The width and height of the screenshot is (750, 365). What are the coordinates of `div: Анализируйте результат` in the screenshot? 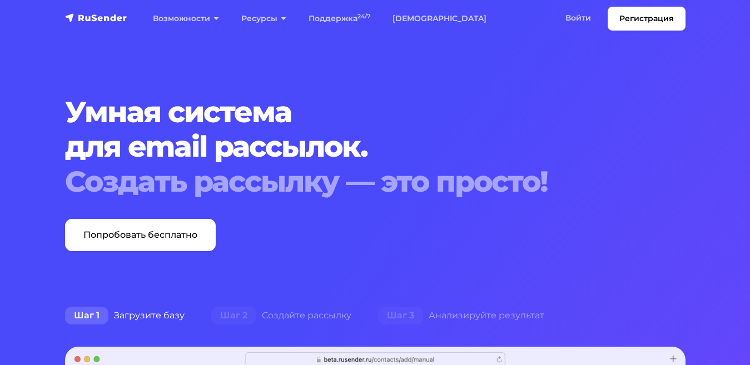 It's located at (461, 316).